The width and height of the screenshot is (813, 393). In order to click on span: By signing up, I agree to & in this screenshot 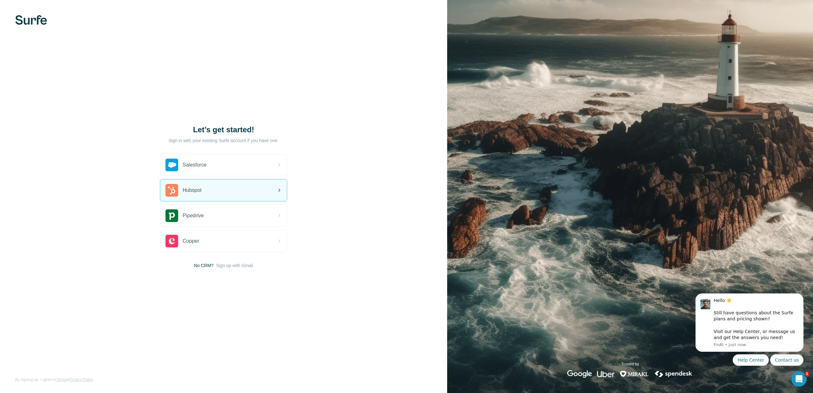, I will do `click(54, 380)`.